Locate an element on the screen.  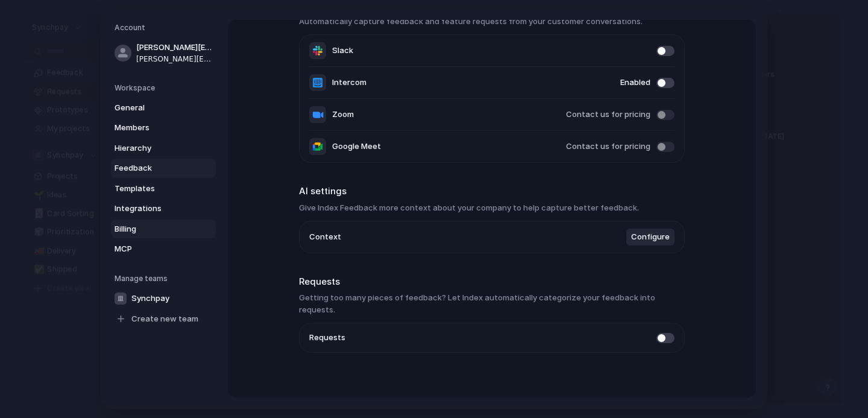
span: Members is located at coordinates (153, 128).